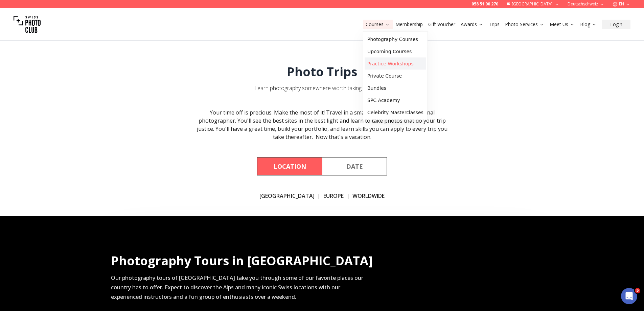 The width and height of the screenshot is (644, 311). Describe the element at coordinates (378, 25) in the screenshot. I see `a: Courses` at that location.